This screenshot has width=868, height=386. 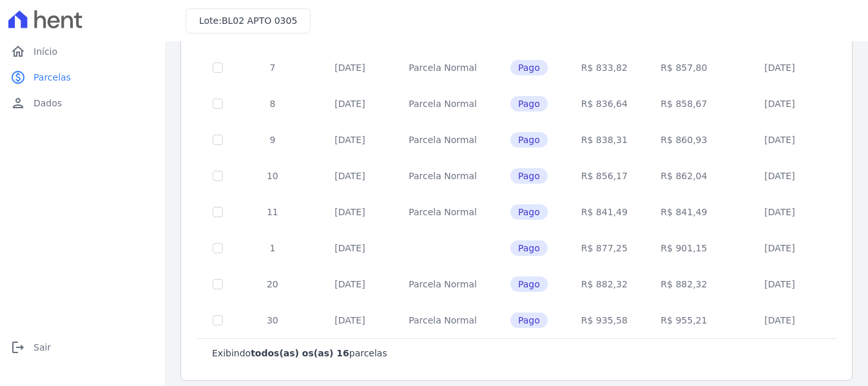 What do you see at coordinates (605, 176) in the screenshot?
I see `td: R$ 856,17` at bounding box center [605, 176].